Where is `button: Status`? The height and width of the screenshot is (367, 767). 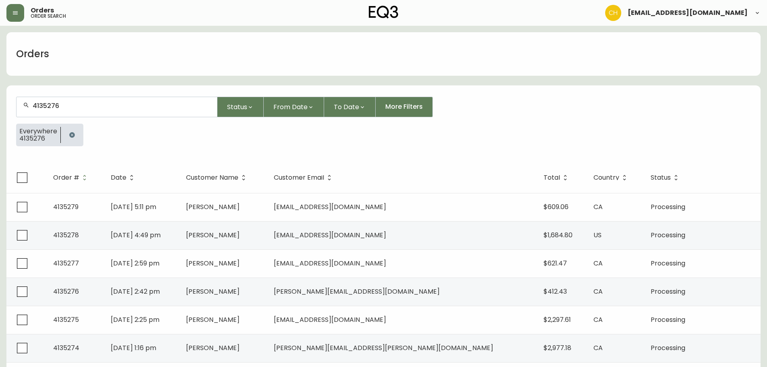
button: Status is located at coordinates (240, 107).